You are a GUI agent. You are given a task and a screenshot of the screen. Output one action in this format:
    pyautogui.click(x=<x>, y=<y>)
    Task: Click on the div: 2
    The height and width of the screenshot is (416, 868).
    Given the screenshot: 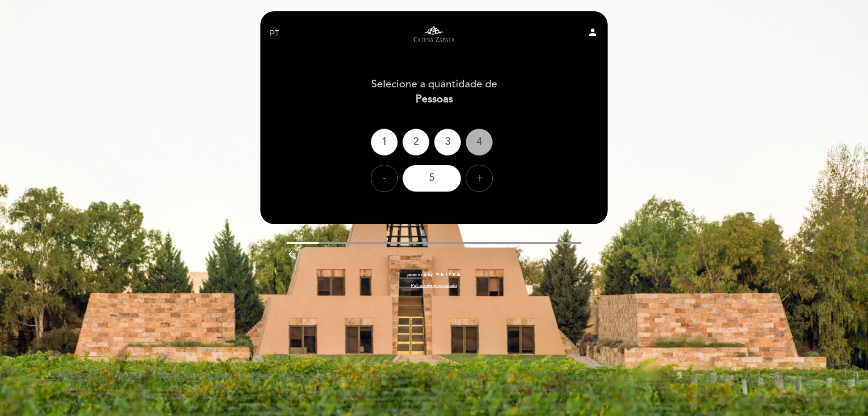 What is the action you would take?
    pyautogui.click(x=416, y=142)
    